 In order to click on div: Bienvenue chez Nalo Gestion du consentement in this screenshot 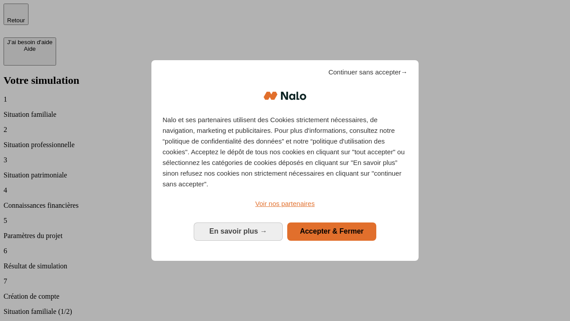, I will do `click(285, 160)`.